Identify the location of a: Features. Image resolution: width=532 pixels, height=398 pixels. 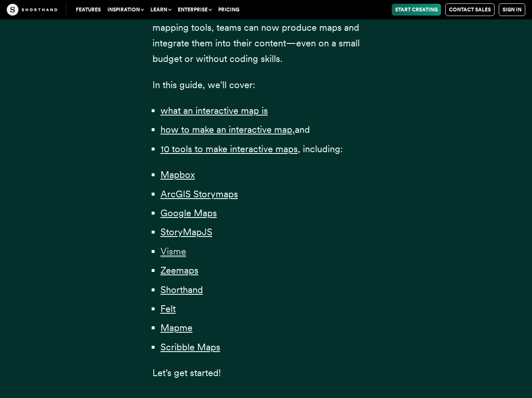
(88, 10).